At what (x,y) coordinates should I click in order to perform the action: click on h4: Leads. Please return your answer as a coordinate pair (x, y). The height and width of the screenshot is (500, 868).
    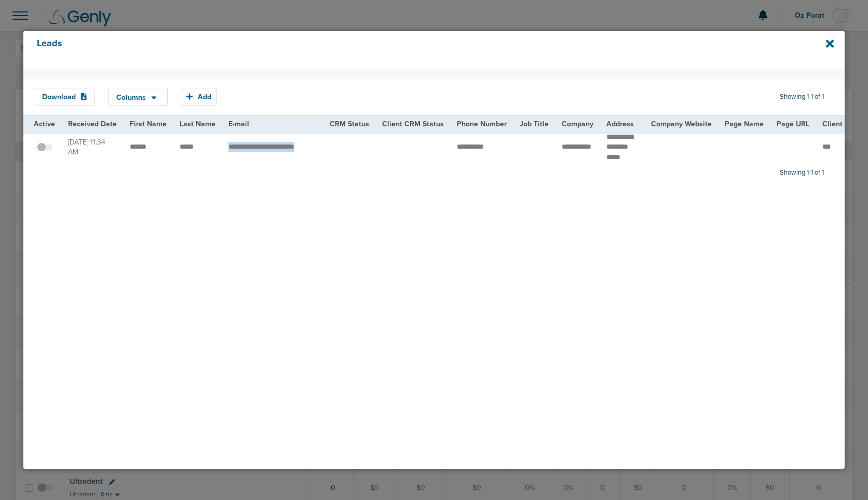
    Looking at the image, I should click on (396, 50).